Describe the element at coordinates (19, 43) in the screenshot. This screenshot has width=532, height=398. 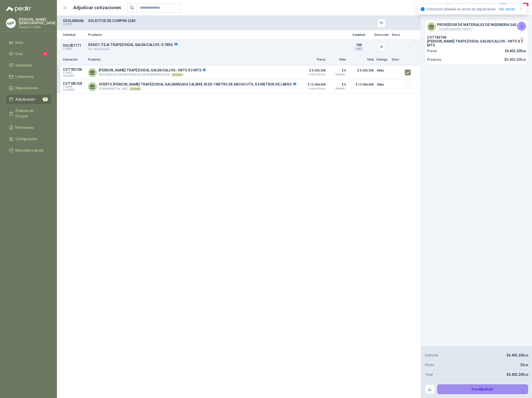
I see `span: Inicio` at that location.